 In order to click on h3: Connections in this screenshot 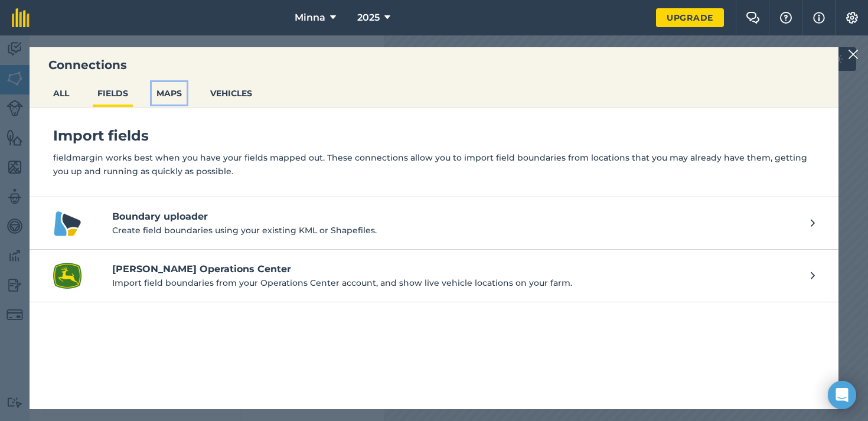, I will do `click(434, 65)`.